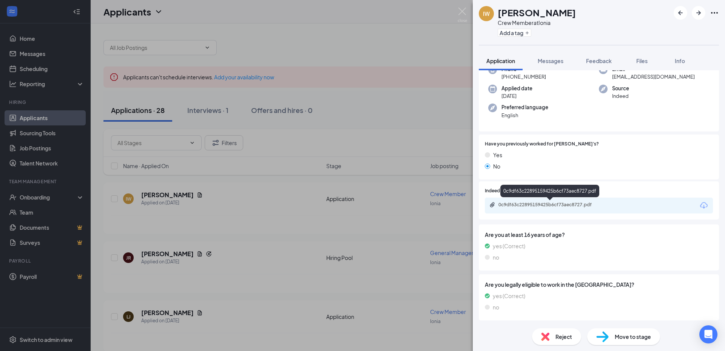  I want to click on span: Move to stage, so click(633, 337).